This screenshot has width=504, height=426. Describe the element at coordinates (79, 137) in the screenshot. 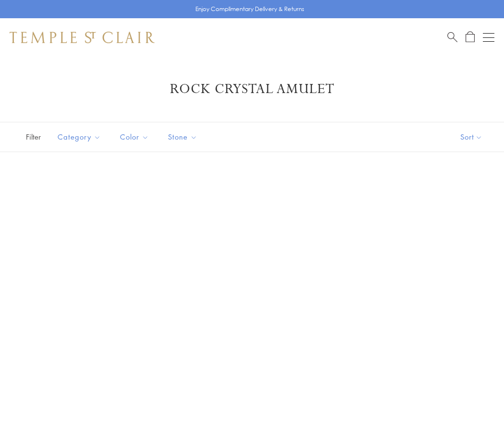

I see `button: Category` at that location.